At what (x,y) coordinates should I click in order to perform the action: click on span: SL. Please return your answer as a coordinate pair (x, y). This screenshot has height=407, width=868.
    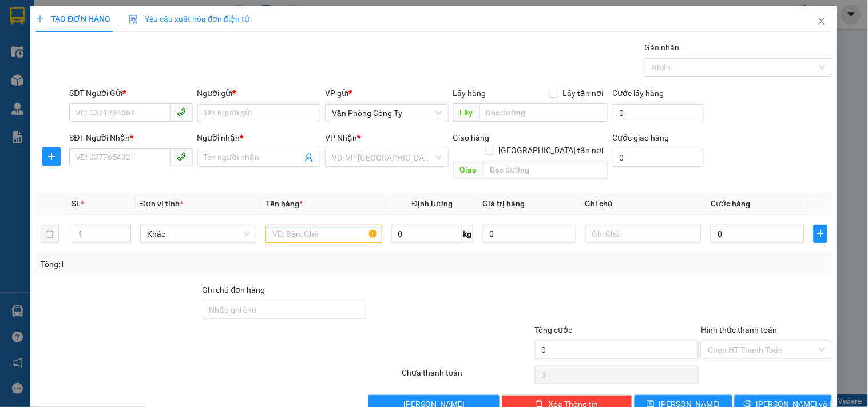
    Looking at the image, I should click on (76, 204).